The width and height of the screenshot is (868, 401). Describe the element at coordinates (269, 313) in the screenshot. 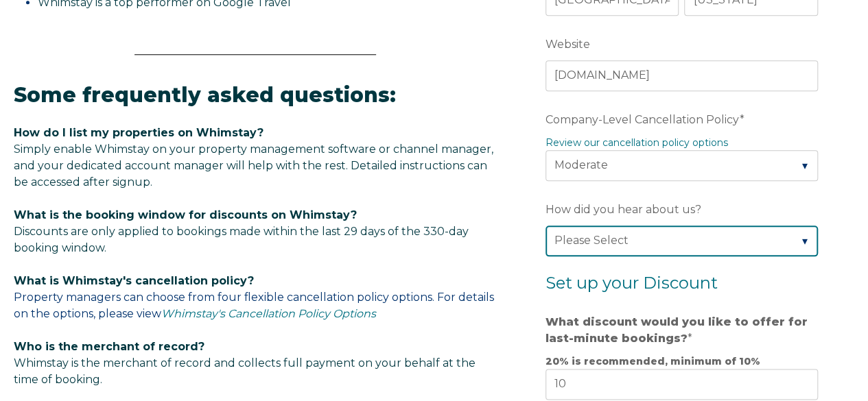

I see `a: Whimstay's Cancellation Policy Options` at that location.